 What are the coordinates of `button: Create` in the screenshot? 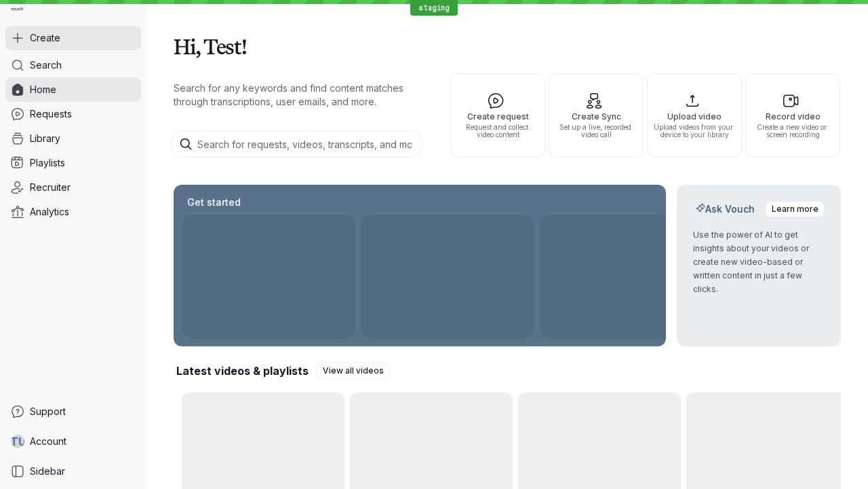 It's located at (73, 38).